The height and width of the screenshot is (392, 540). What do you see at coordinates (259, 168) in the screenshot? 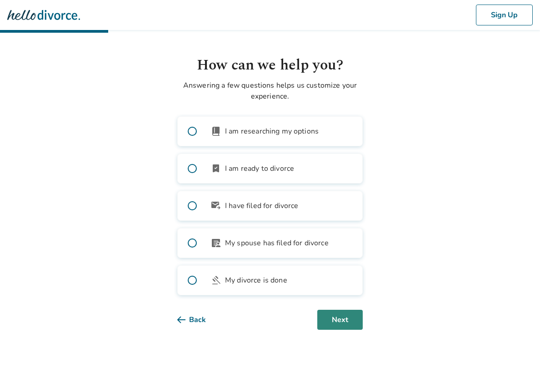
I see `span: I am ready to divorce` at bounding box center [259, 168].